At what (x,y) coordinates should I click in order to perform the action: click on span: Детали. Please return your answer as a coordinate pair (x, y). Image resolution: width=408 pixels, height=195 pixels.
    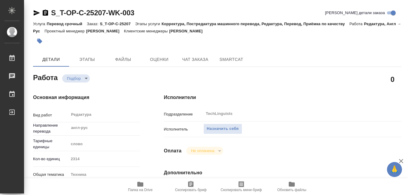
    Looking at the image, I should click on (51, 59).